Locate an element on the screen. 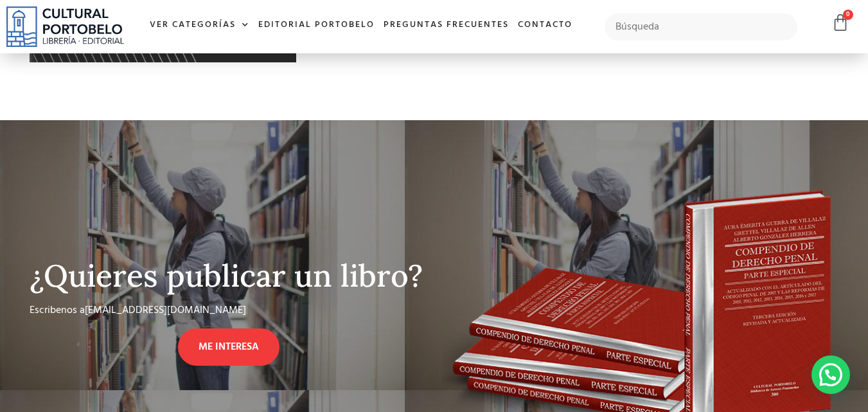 The height and width of the screenshot is (412, 868). a: Contacto is located at coordinates (545, 25).